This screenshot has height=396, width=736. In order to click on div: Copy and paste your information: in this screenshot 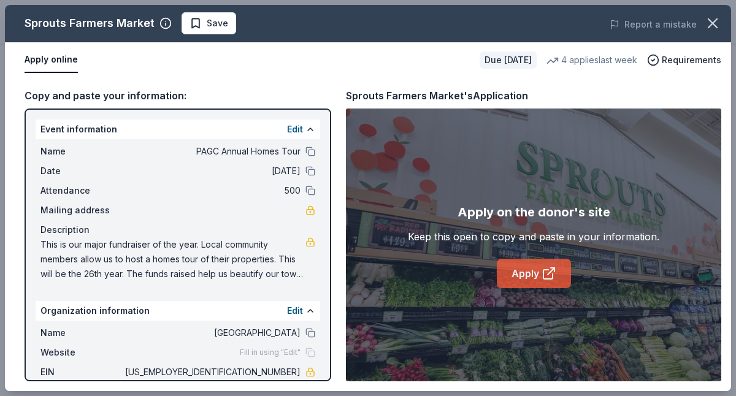, I will do `click(178, 96)`.